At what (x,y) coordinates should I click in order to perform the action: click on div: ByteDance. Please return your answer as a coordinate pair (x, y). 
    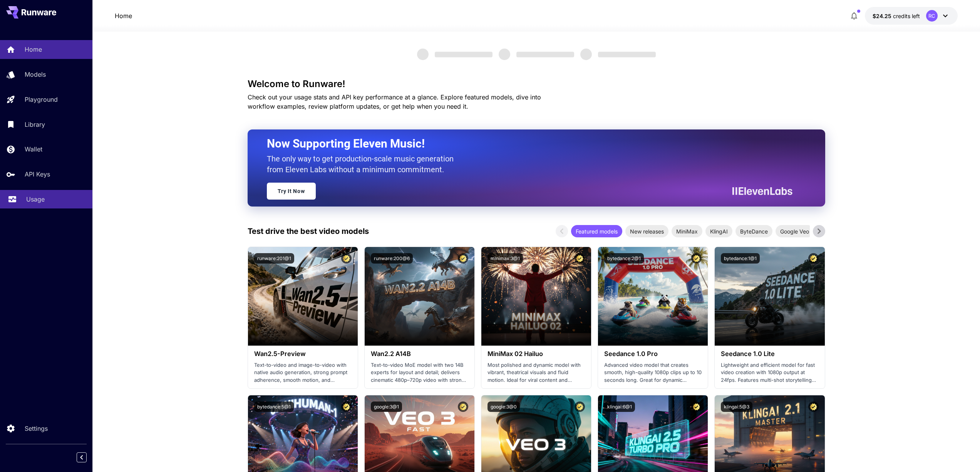
    Looking at the image, I should click on (753, 231).